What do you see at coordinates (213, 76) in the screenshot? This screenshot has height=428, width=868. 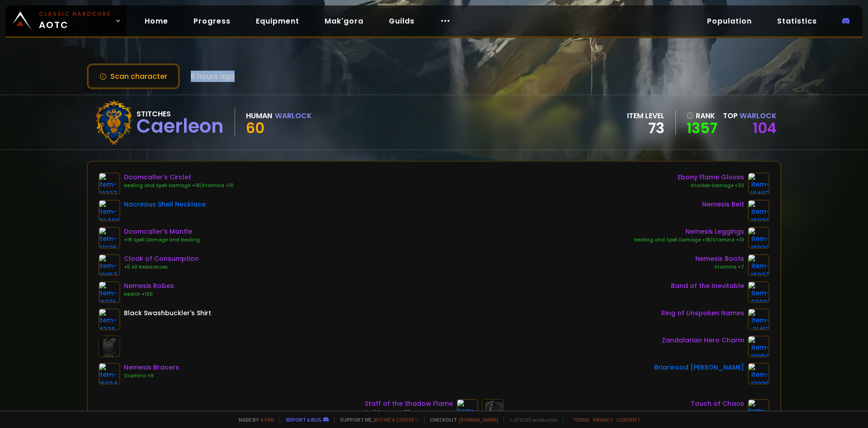 I see `span: 6 hours ago` at bounding box center [213, 76].